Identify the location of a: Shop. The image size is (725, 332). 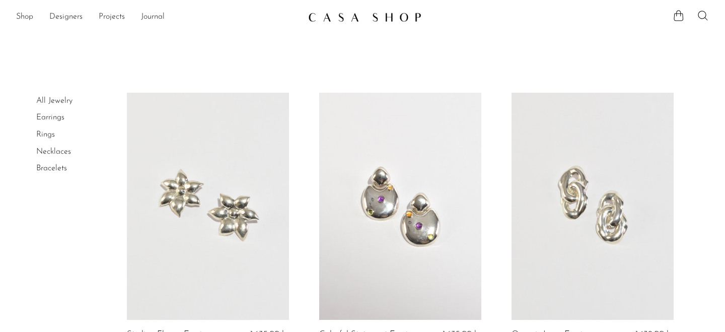
(25, 17).